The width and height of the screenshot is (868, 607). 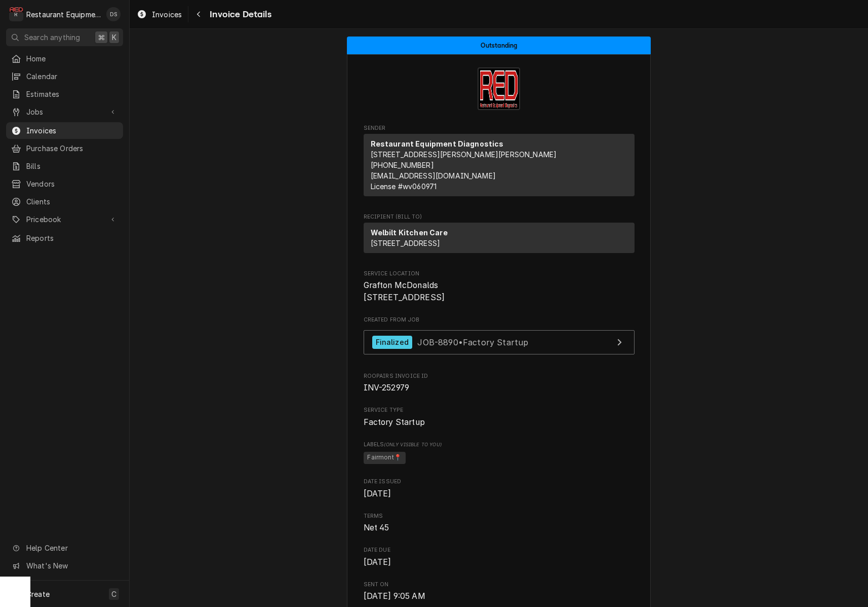 I want to click on span: Create, so click(x=38, y=594).